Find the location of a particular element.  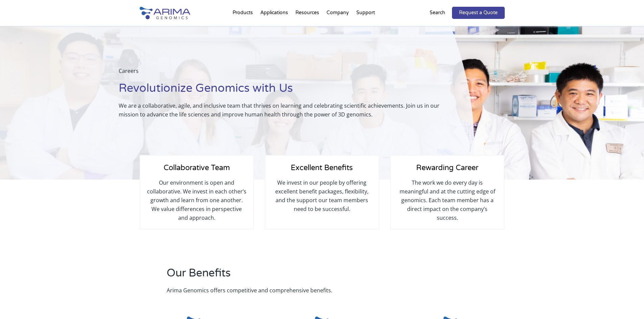

h2: Our Benefits is located at coordinates (287, 276).